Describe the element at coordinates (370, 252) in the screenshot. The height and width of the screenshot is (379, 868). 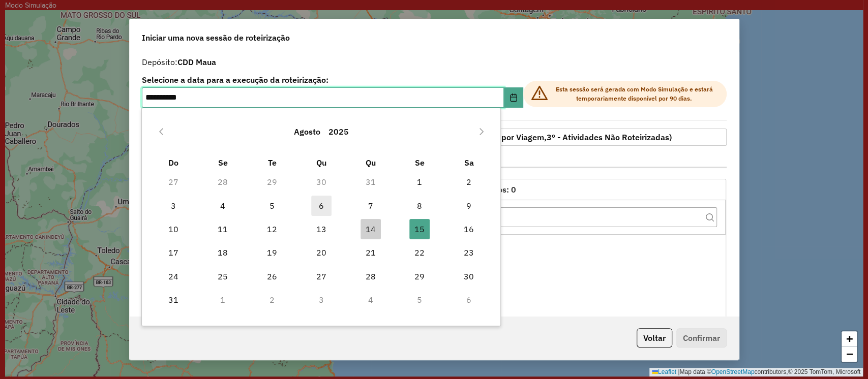
I see `td: 21` at that location.